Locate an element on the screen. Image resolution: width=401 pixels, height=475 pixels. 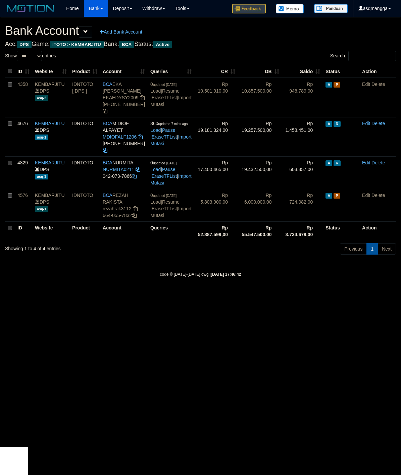
th: Status is located at coordinates (341, 71).